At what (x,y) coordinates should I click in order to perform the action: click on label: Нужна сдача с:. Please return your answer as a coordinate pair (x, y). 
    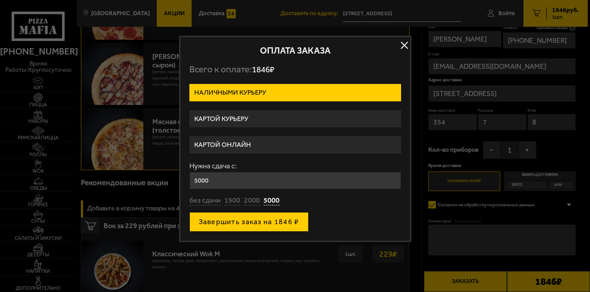
    Looking at the image, I should click on (295, 166).